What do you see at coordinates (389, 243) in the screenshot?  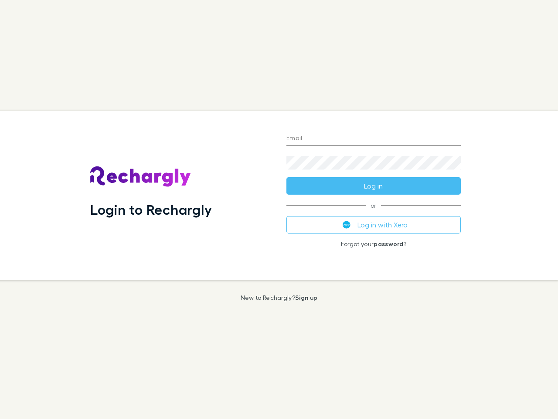 I see `a: password` at bounding box center [389, 243].